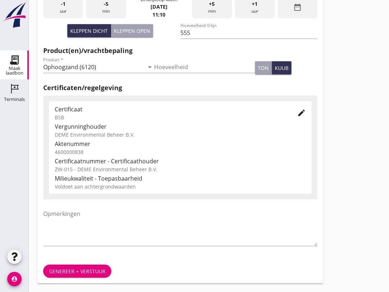 Image resolution: width=389 pixels, height=292 pixels. Describe the element at coordinates (302, 113) in the screenshot. I see `i: edit` at that location.